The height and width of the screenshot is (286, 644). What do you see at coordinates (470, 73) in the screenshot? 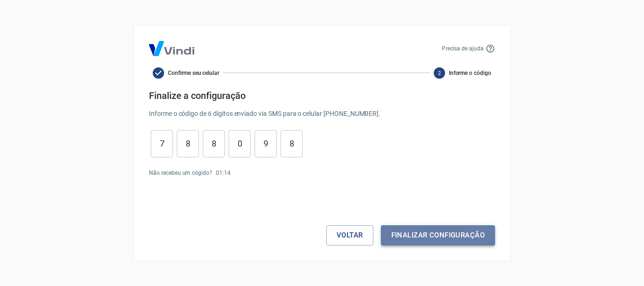
I see `span: Informe o código` at bounding box center [470, 73].